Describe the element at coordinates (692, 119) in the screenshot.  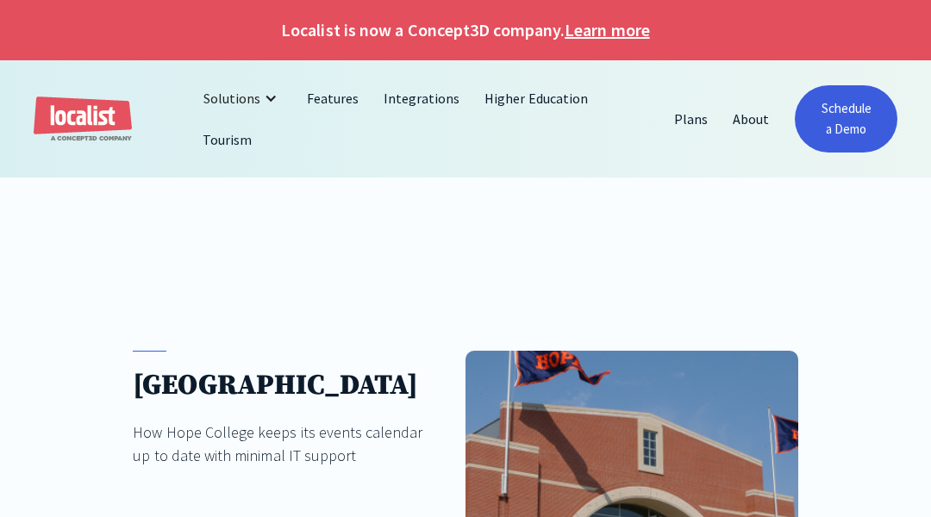
I see `a: Plans` at that location.